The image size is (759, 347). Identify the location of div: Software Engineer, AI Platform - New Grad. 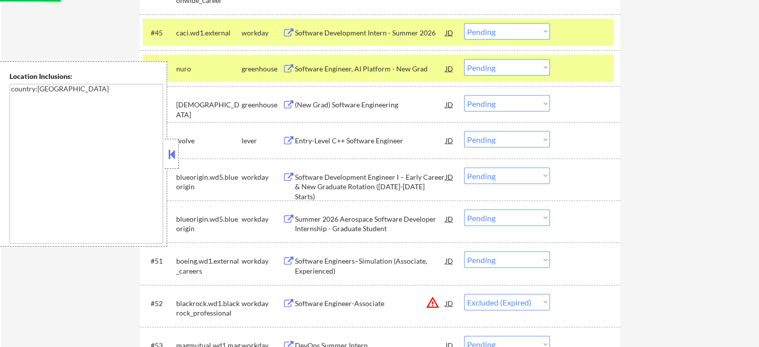
(370, 69).